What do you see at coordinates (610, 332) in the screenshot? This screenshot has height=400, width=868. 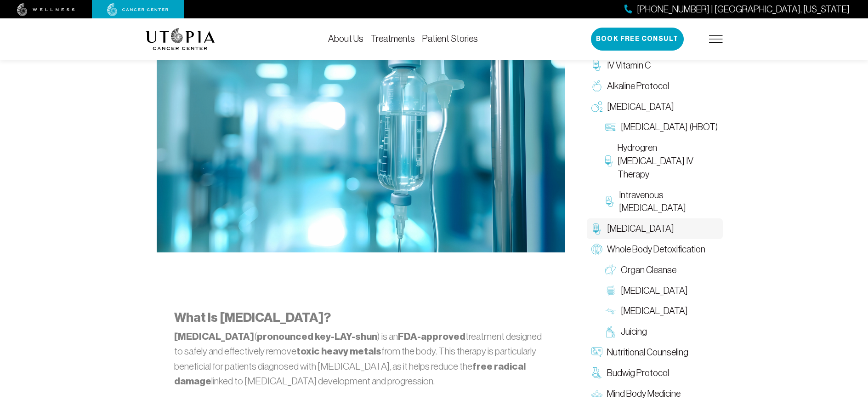 I see `img: Juicing` at bounding box center [610, 332].